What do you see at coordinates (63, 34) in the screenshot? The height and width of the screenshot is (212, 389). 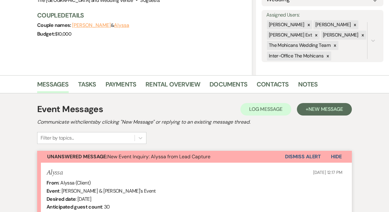 I see `span: $10,000` at bounding box center [63, 34].